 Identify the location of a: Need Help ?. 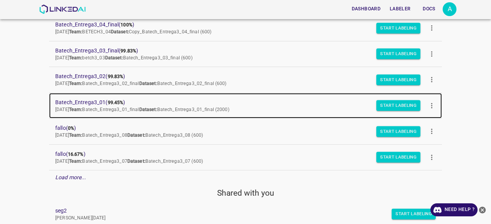
(454, 210).